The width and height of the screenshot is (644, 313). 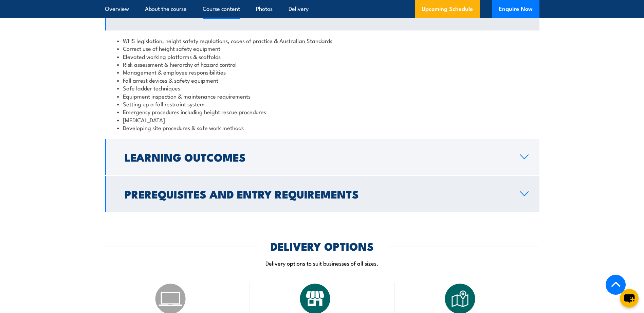 What do you see at coordinates (317, 194) in the screenshot?
I see `h2: Prerequisites and Entry Requirements` at bounding box center [317, 194].